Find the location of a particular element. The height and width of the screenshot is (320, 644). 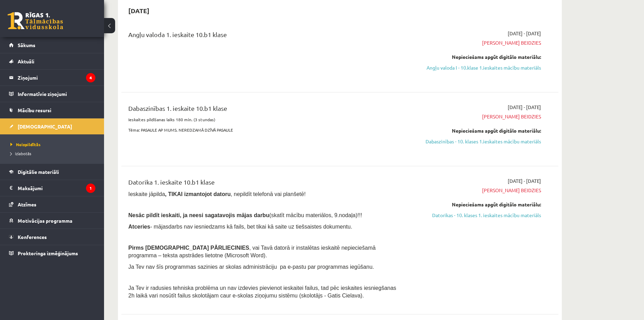

legend: Maksājumi is located at coordinates (56, 188).